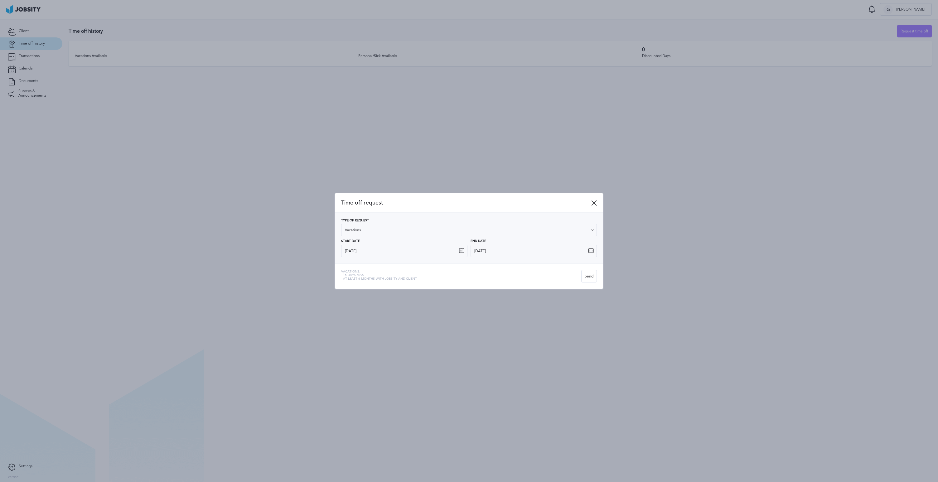  Describe the element at coordinates (379, 272) in the screenshot. I see `span: Vacations:` at that location.